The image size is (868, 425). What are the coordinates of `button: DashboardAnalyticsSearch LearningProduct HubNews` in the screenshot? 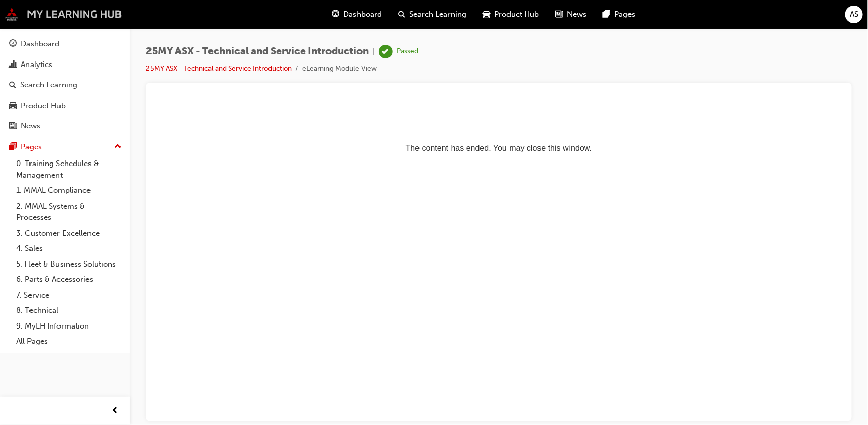 It's located at (65, 85).